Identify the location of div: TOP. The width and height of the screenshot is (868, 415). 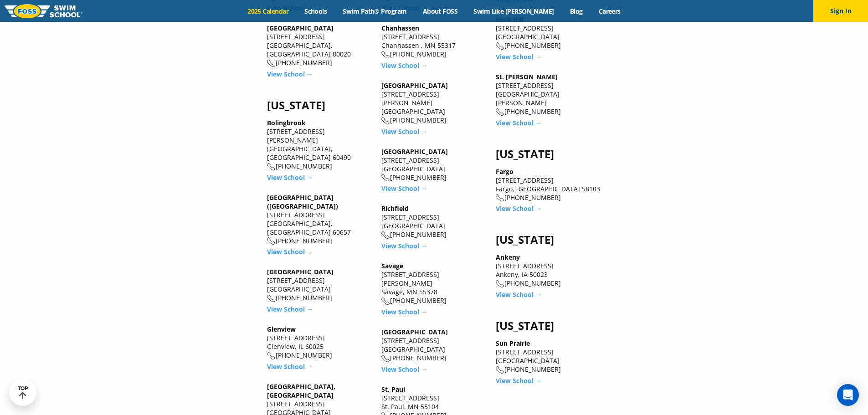
(23, 392).